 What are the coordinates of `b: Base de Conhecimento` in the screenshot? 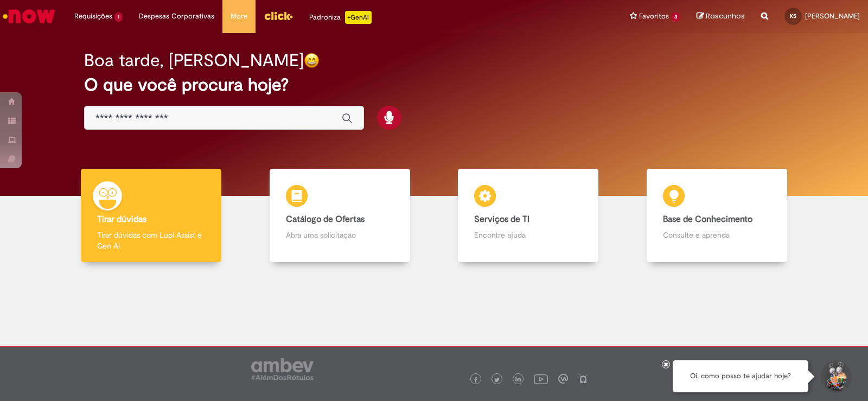 It's located at (707, 220).